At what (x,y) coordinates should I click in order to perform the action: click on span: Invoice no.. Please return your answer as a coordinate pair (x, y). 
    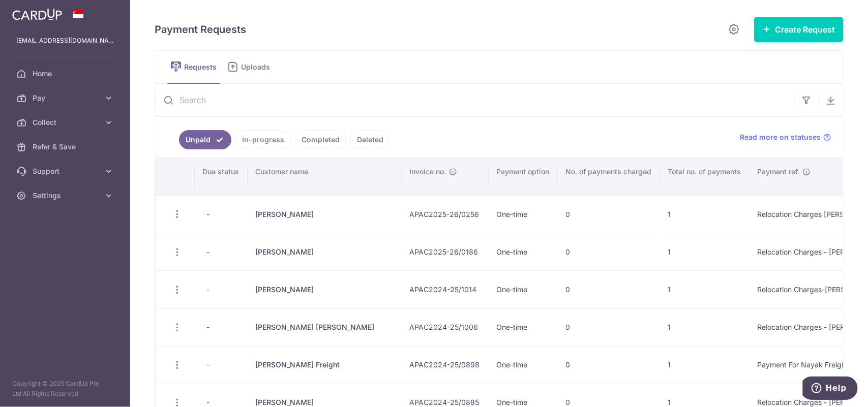
    Looking at the image, I should click on (428, 172).